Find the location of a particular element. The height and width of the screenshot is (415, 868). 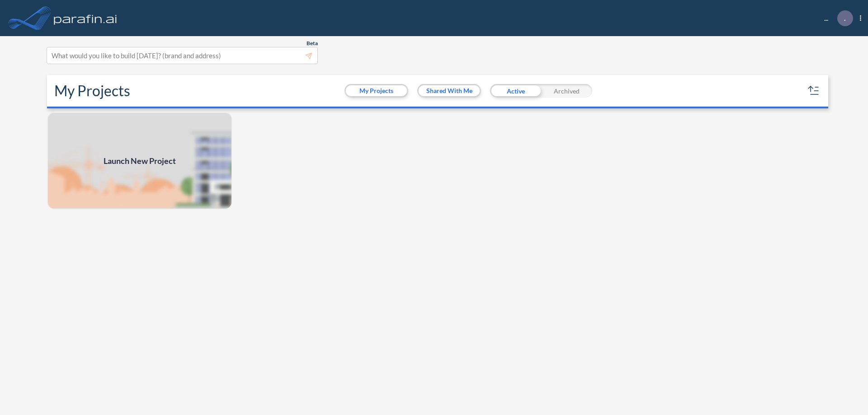

button: My Projects is located at coordinates (376, 90).